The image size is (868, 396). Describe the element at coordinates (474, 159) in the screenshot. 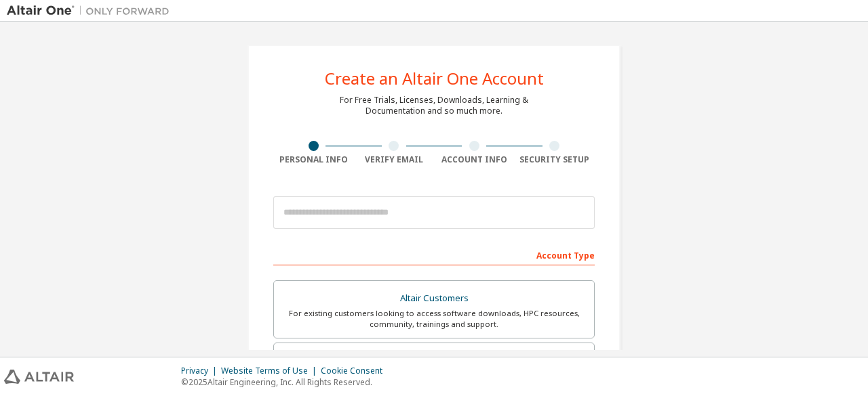

I see `div: Account Info` at that location.